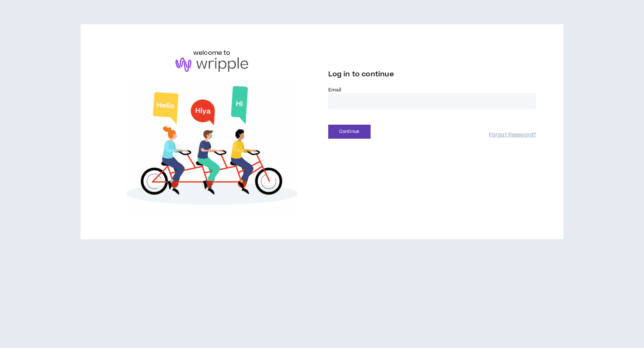 The image size is (644, 348). Describe the element at coordinates (349, 131) in the screenshot. I see `button: Continue` at that location.